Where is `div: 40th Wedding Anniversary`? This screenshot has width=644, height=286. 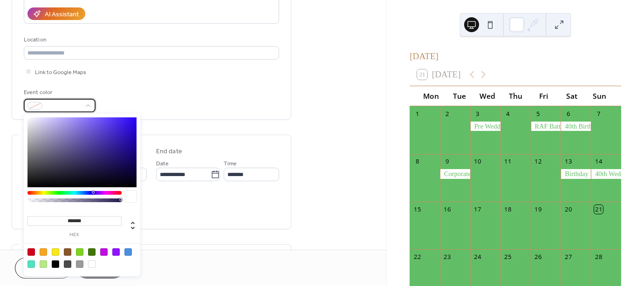 div: 40th Wedding Anniversary is located at coordinates (605, 174).